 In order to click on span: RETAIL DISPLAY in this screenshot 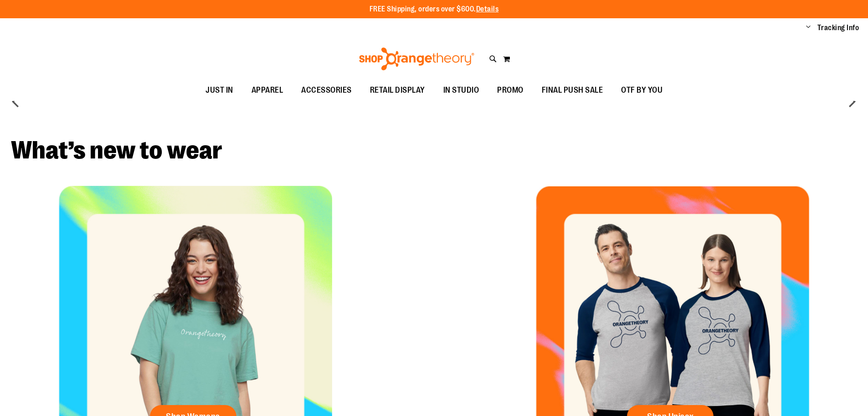, I will do `click(397, 90)`.